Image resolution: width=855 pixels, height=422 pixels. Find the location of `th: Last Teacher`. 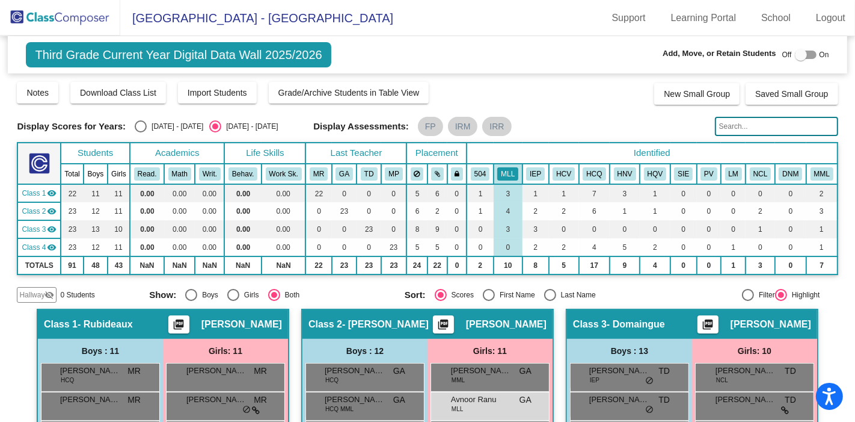

th: Last Teacher is located at coordinates (356, 153).